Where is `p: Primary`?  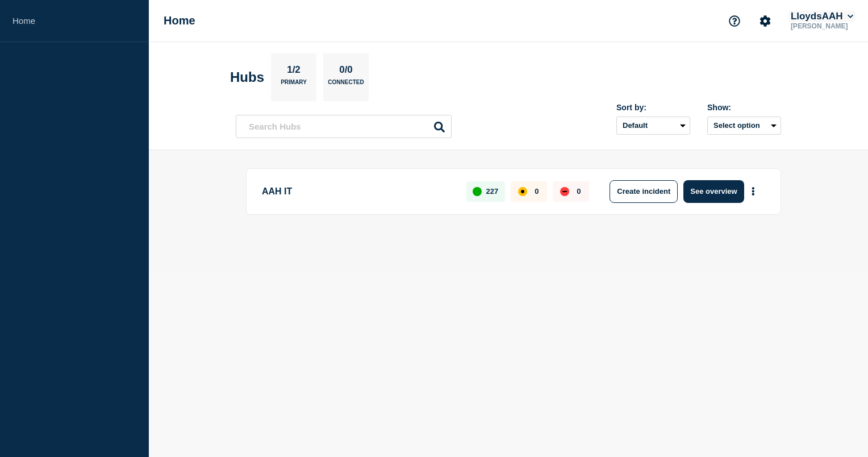
p: Primary is located at coordinates (294, 84).